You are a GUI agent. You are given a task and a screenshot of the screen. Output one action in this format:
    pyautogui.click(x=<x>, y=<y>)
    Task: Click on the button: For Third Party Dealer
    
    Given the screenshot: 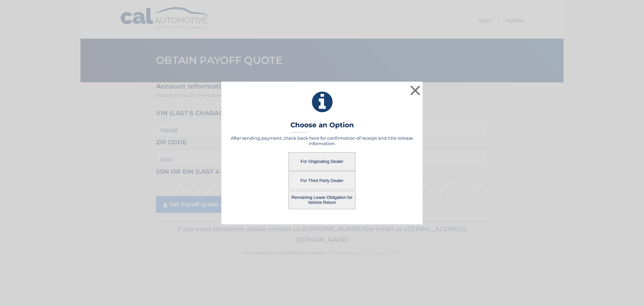 What is the action you would take?
    pyautogui.click(x=322, y=180)
    